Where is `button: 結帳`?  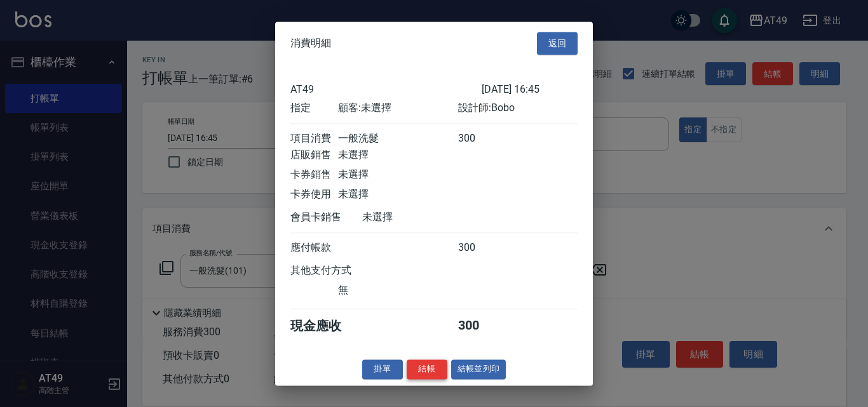
button: 結帳 is located at coordinates (427, 369).